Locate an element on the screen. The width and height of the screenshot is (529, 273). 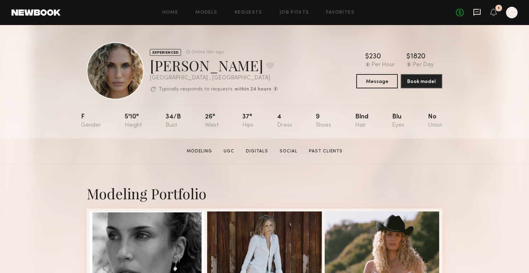
div: No is located at coordinates (435, 121).